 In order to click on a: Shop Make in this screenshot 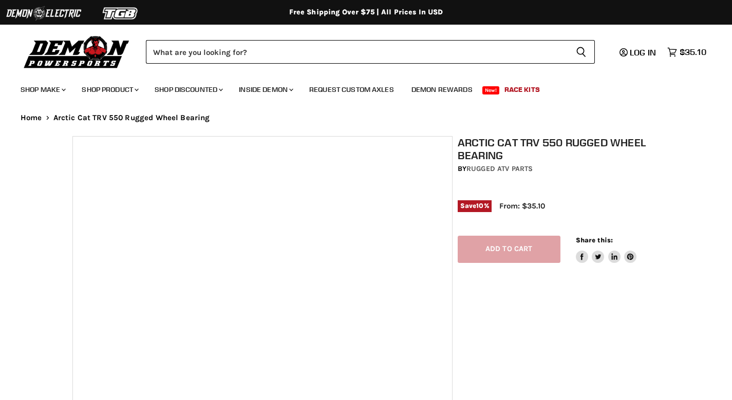, I will do `click(42, 89)`.